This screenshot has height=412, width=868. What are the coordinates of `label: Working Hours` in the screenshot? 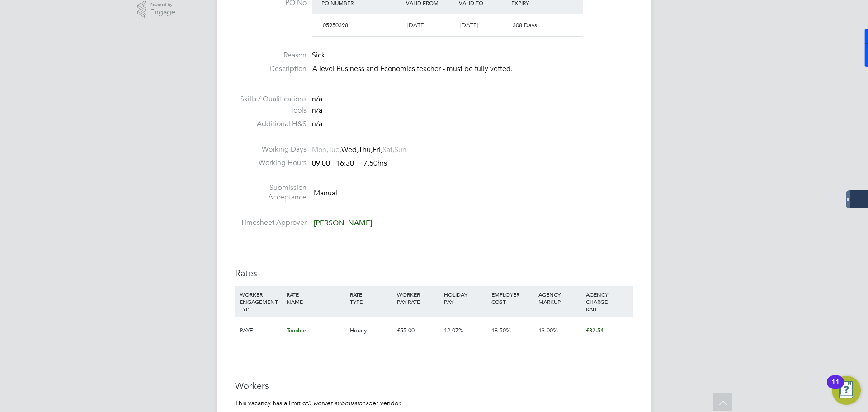 It's located at (271, 163).